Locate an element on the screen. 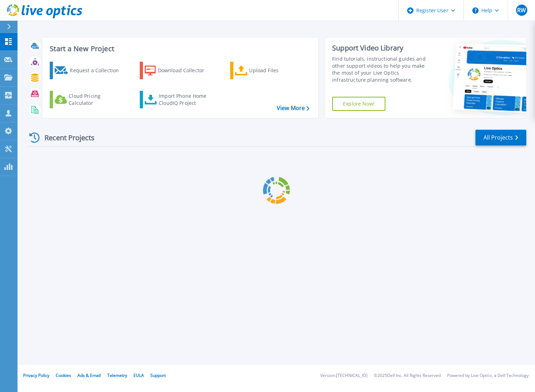  a: Privacy Policy is located at coordinates (36, 375).